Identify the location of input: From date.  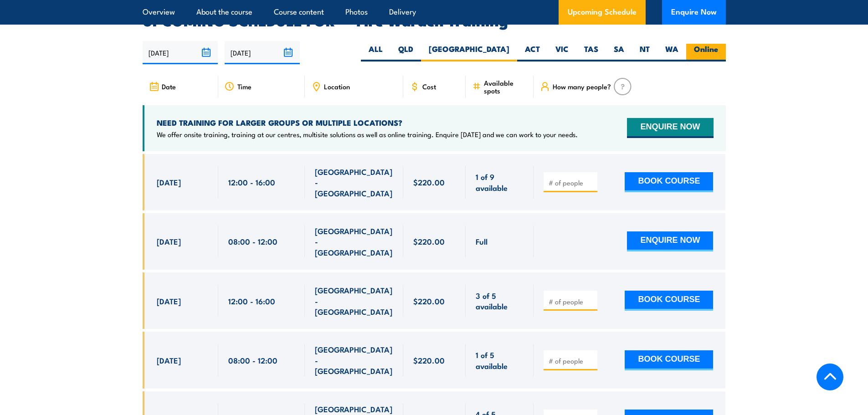
(180, 52).